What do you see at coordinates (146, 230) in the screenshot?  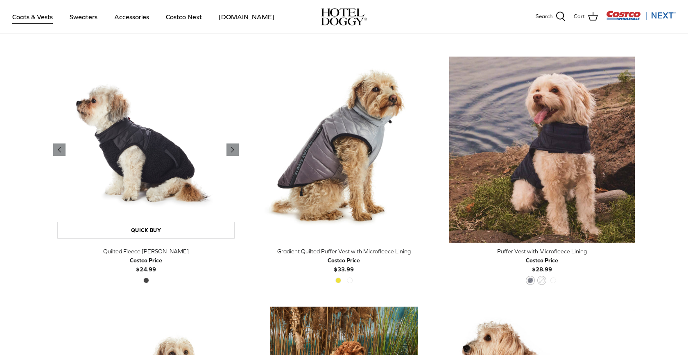 I see `a: Quick buy` at bounding box center [146, 230].